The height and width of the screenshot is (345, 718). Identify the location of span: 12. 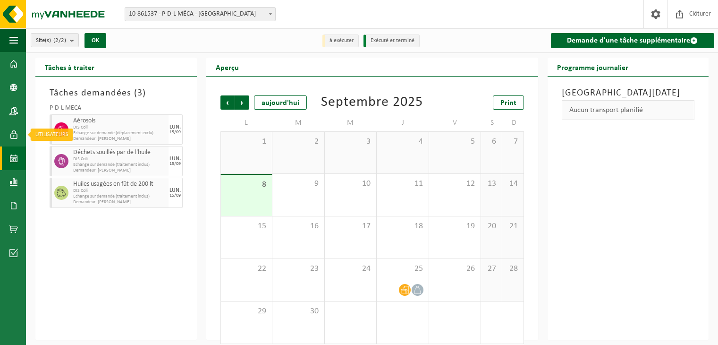
(455, 184).